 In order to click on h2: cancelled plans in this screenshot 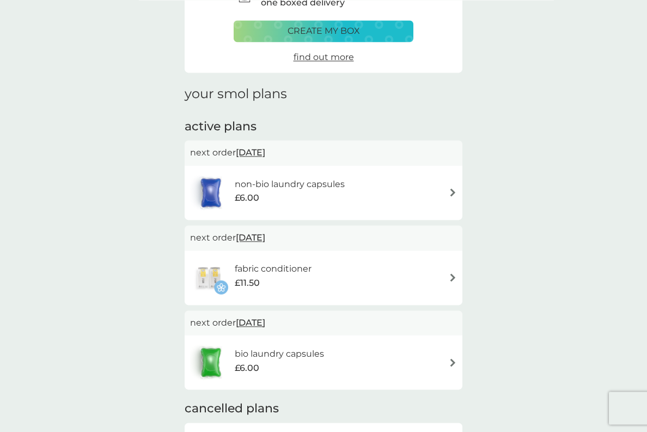, I will do `click(324, 408)`.